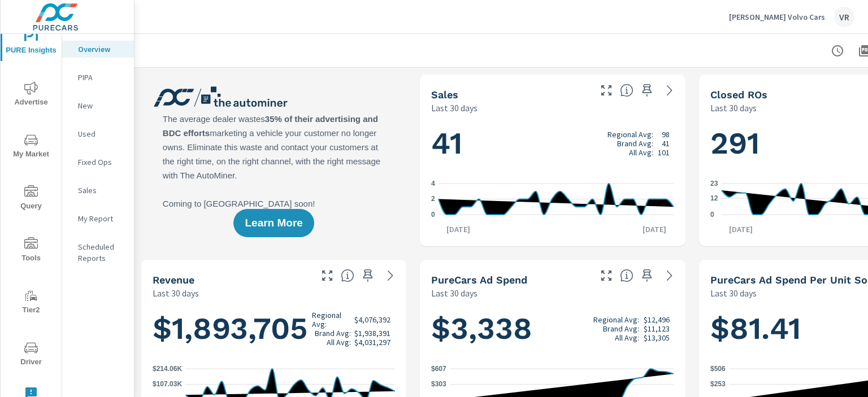  What do you see at coordinates (167, 369) in the screenshot?
I see `text: $214.06K` at bounding box center [167, 369].